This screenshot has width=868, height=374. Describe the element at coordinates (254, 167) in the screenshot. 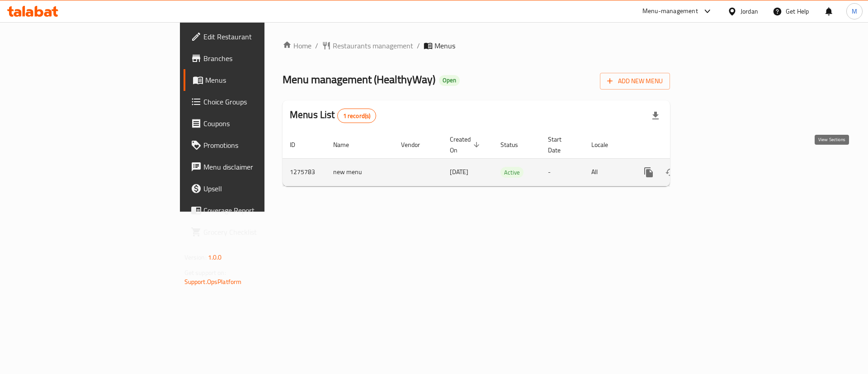

I see `a: Menu disclaimer` at that location.